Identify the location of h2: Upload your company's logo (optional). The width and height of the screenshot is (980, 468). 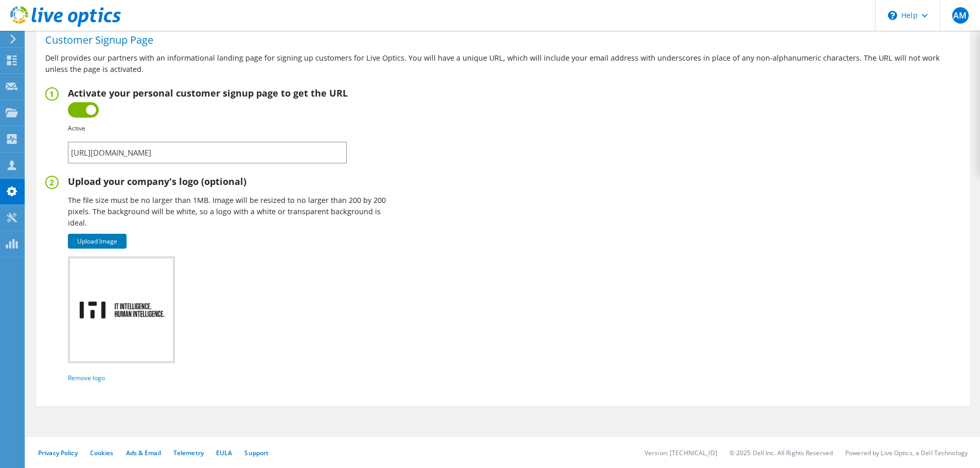
(228, 181).